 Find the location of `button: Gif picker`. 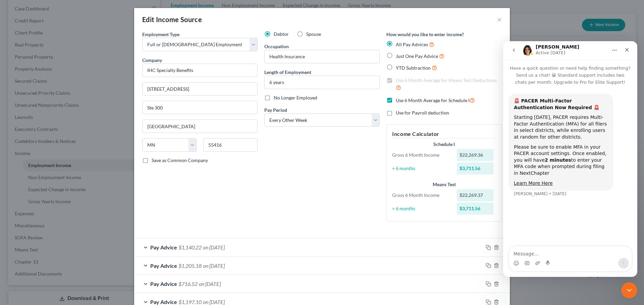

button: Gif picker is located at coordinates (24, 222).